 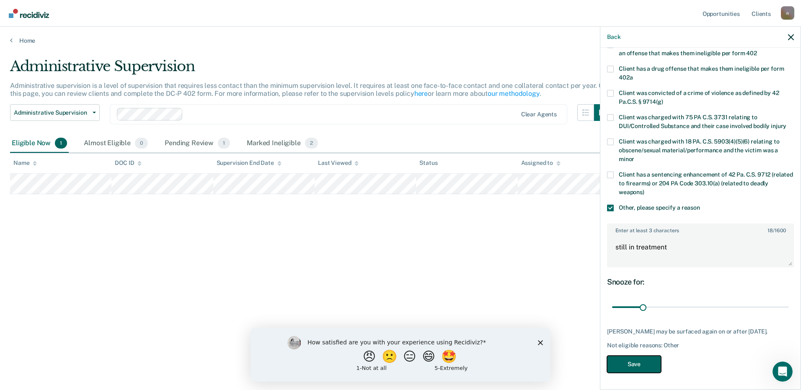 What do you see at coordinates (128, 163) in the screenshot?
I see `div: DOC ID` at bounding box center [128, 163].